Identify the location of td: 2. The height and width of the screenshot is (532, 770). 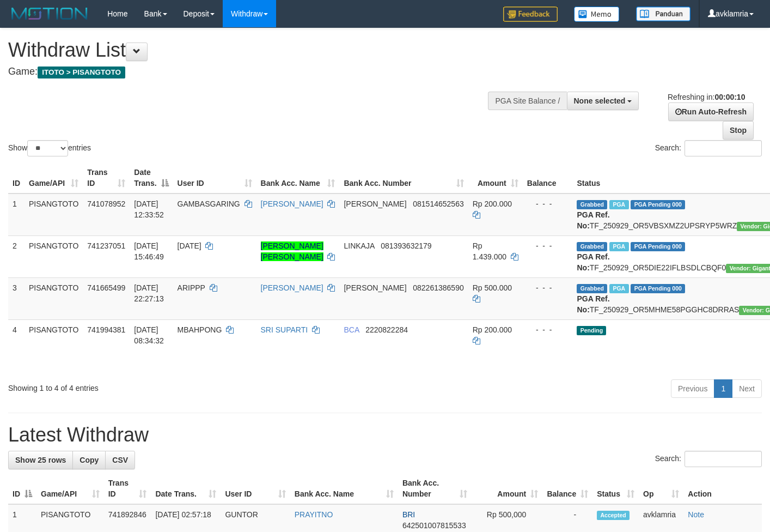
(16, 256).